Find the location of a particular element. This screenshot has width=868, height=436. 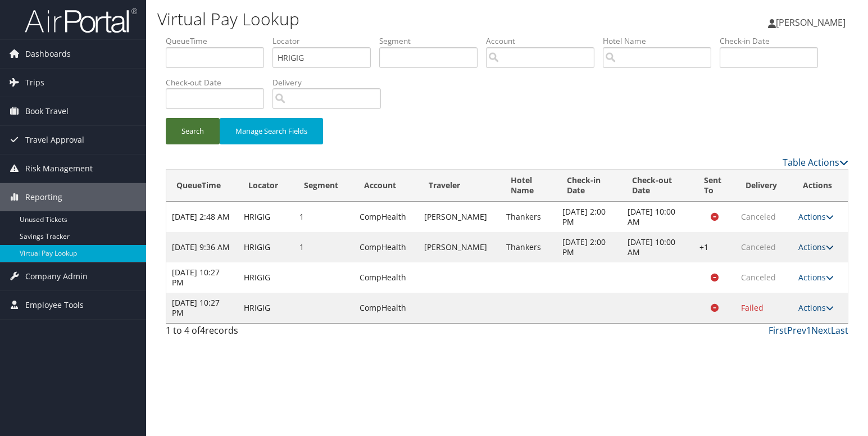

span: Risk Management is located at coordinates (59, 168).